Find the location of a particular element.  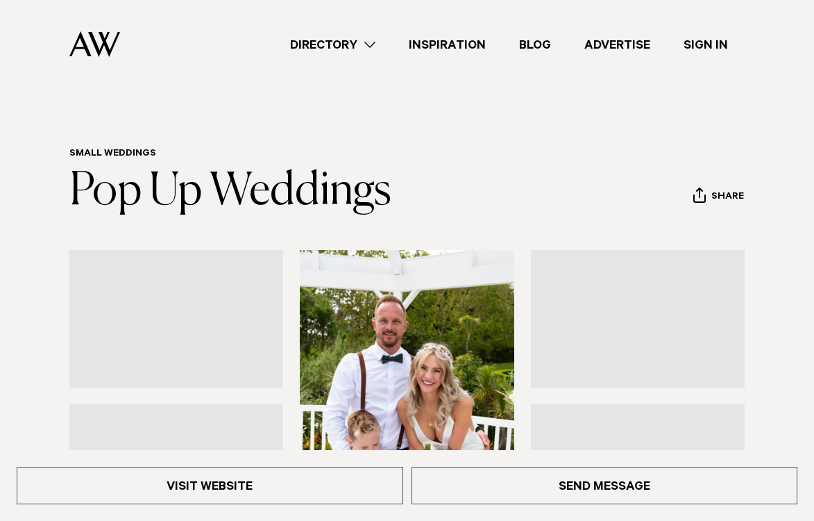

a: Inspiration is located at coordinates (447, 44).